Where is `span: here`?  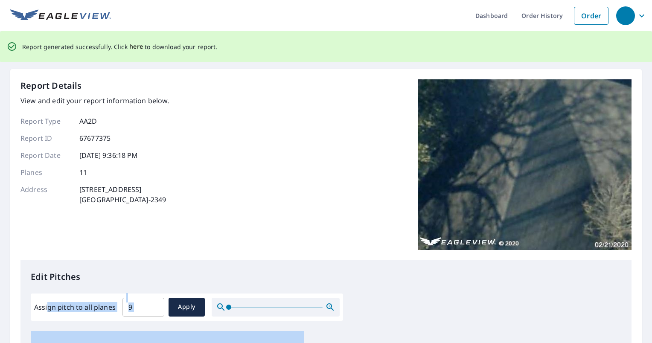
span: here is located at coordinates (136, 46).